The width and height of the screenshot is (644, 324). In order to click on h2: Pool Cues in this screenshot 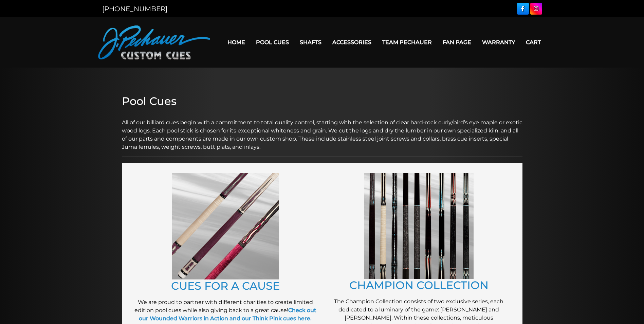, I will do `click(322, 101)`.